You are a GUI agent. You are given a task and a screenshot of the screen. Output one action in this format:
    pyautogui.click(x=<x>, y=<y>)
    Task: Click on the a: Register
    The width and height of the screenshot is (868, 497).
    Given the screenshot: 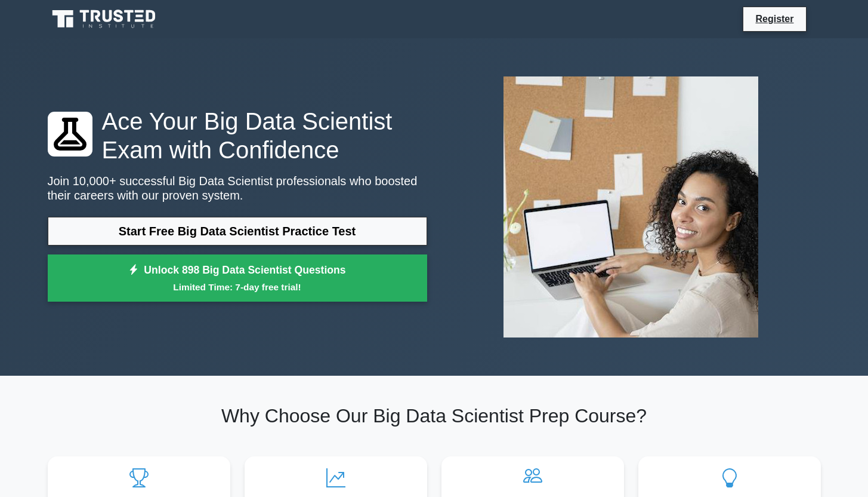 What is the action you would take?
    pyautogui.click(x=774, y=18)
    